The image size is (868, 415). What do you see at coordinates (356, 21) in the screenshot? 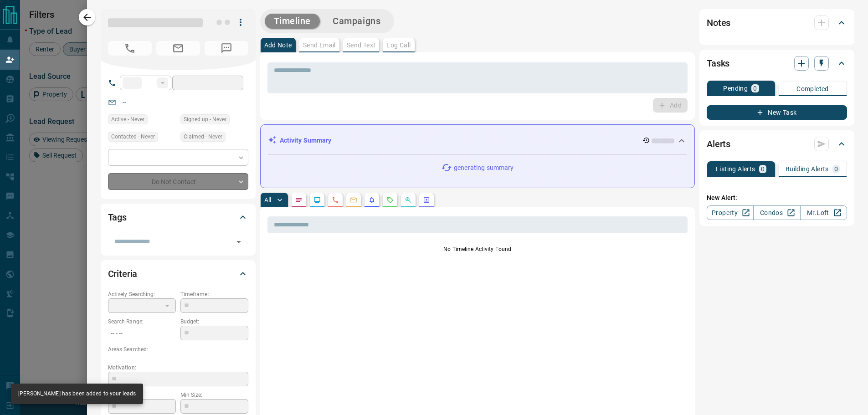
I see `button: Campaigns` at bounding box center [356, 21].